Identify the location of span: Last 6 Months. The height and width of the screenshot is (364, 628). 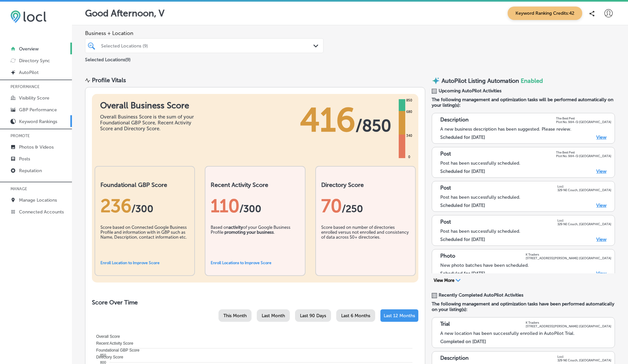
(355, 316).